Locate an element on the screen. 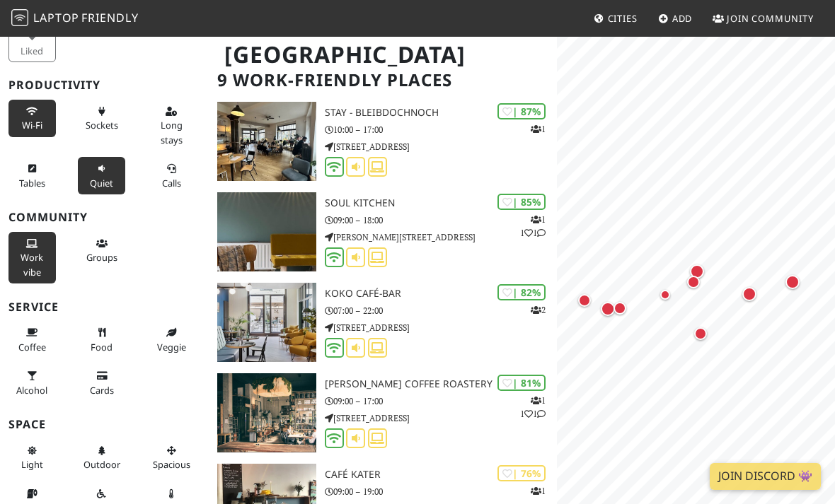 The height and width of the screenshot is (504, 835). h3: Service is located at coordinates (104, 307).